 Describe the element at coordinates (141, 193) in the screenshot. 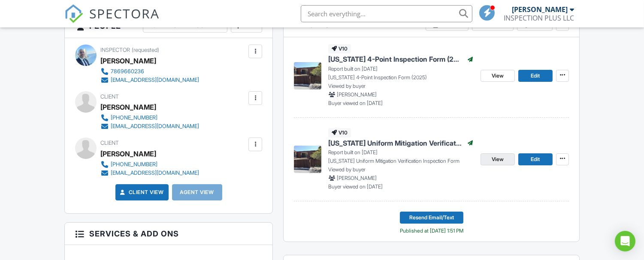

I see `a: Client View` at that location.